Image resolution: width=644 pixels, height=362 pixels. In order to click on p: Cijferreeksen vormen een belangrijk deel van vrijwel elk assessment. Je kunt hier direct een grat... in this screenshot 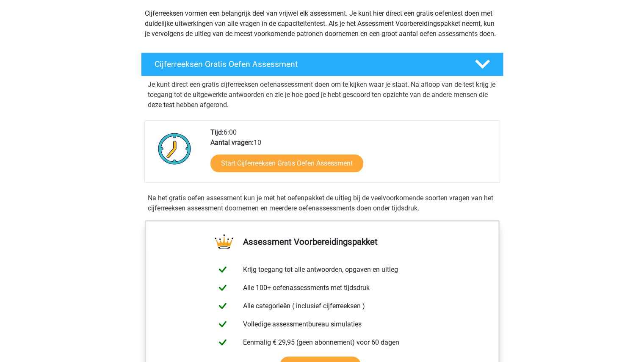, I will do `click(322, 23)`.